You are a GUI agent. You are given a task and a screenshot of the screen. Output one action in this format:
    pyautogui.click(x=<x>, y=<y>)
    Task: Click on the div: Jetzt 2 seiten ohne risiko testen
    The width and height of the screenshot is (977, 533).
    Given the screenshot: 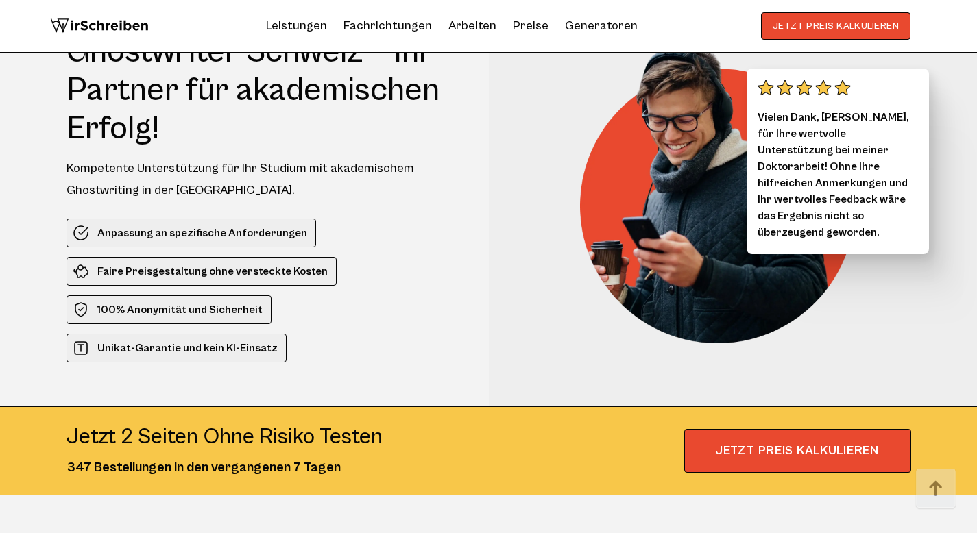 What is the action you would take?
    pyautogui.click(x=224, y=437)
    